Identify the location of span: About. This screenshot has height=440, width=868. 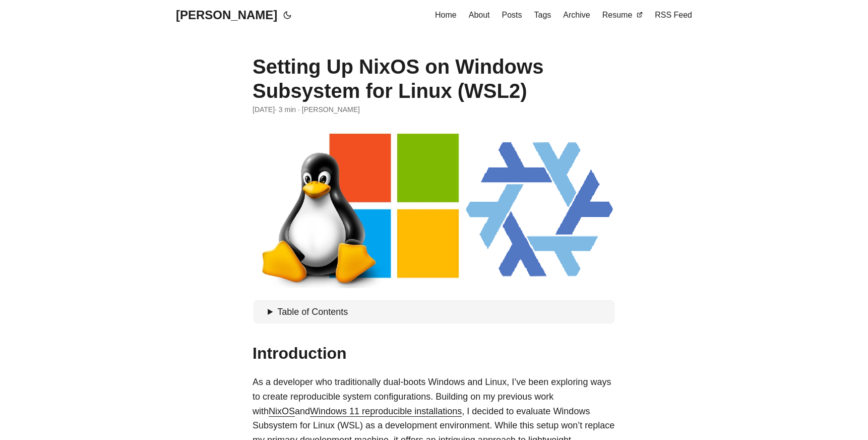
(480, 14).